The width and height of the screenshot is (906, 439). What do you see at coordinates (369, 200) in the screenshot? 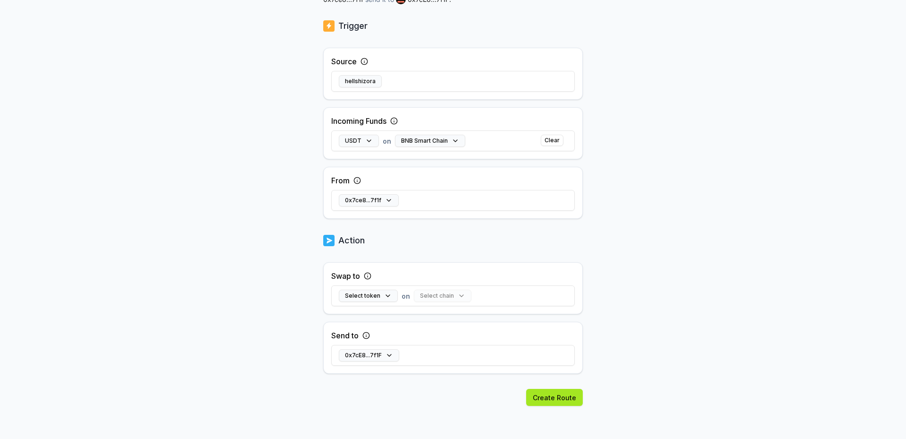
I see `button: 0x7ce8...7f1f` at bounding box center [369, 200].